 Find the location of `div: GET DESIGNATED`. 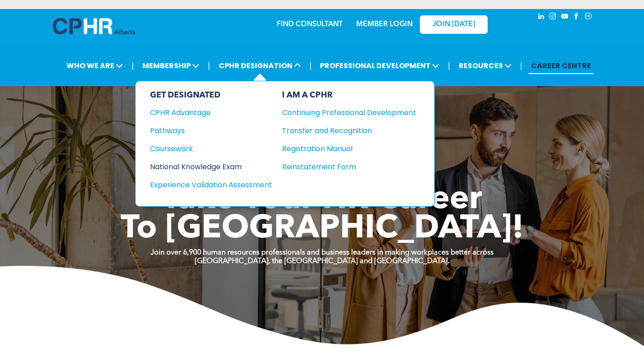

div: GET DESIGNATED is located at coordinates (211, 95).